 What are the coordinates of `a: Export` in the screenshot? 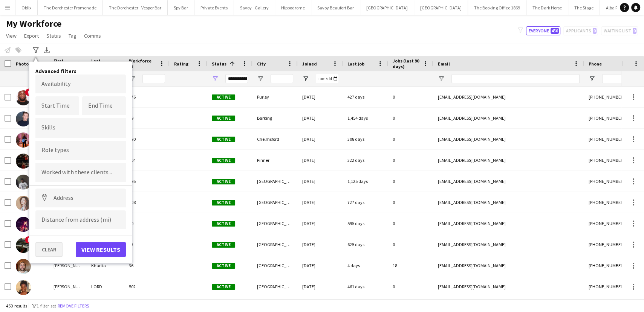 It's located at (31, 36).